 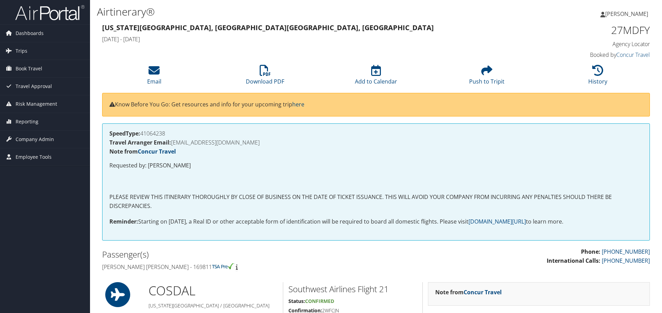 What do you see at coordinates (27, 122) in the screenshot?
I see `span: Reporting` at bounding box center [27, 122].